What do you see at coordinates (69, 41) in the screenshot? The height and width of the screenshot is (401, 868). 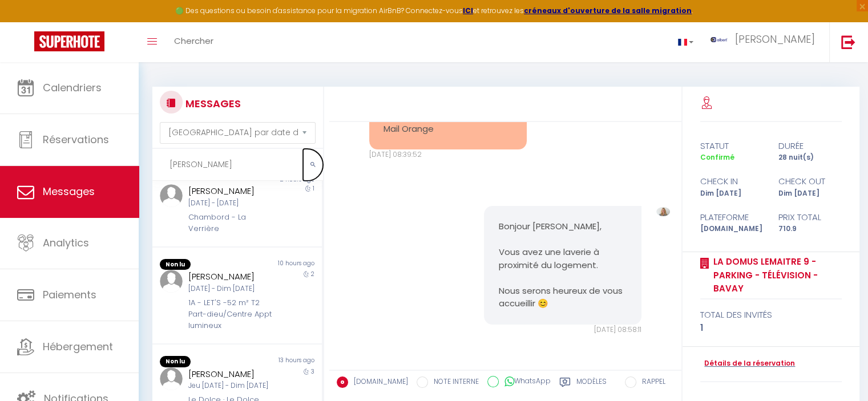 I see `img: Super Booking` at bounding box center [69, 41].